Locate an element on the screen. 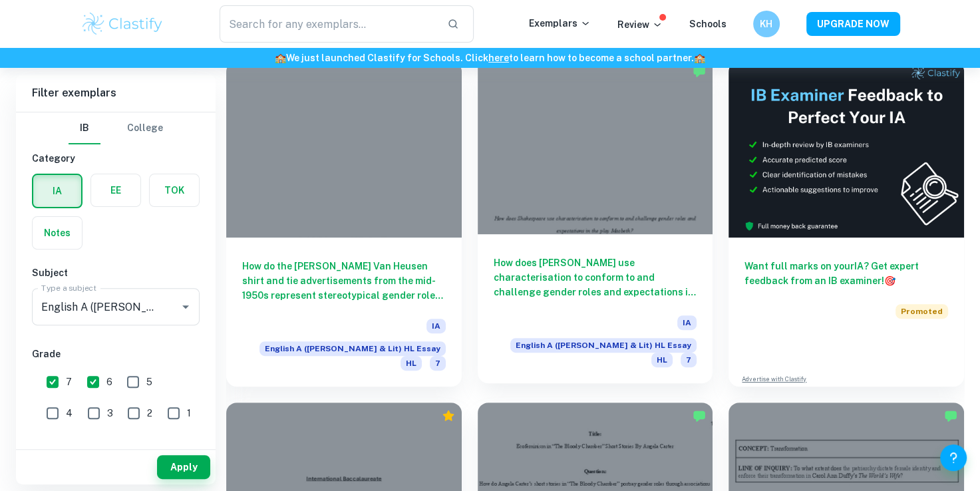 The height and width of the screenshot is (491, 980). p: Exemplars is located at coordinates (559, 23).